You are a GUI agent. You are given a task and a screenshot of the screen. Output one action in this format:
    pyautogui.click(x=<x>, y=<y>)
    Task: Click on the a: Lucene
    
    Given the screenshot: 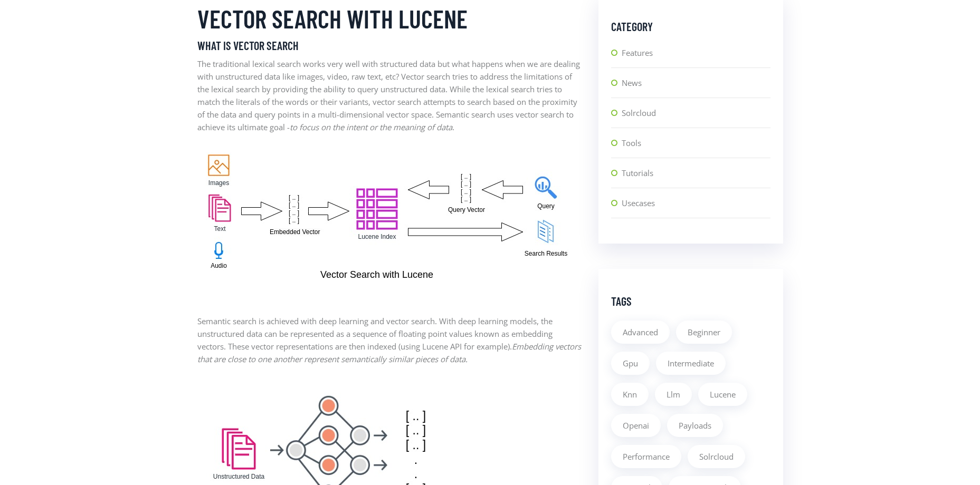 What is the action you would take?
    pyautogui.click(x=722, y=394)
    